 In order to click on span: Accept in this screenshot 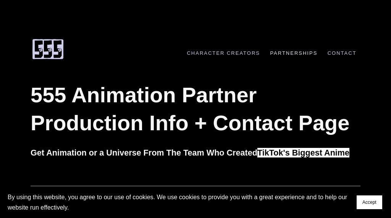, I will do `click(370, 202)`.